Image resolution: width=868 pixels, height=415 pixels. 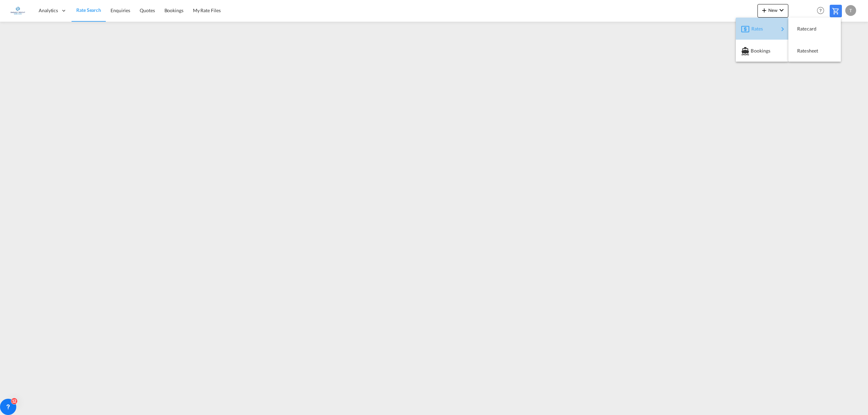 I want to click on div: Ratesheet, so click(x=814, y=51).